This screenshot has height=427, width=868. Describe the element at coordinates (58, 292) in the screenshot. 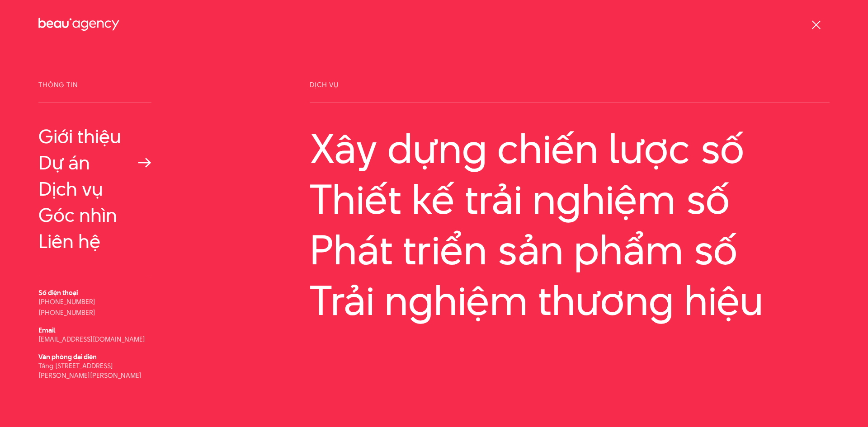

I see `b: Số điện thoại` at that location.